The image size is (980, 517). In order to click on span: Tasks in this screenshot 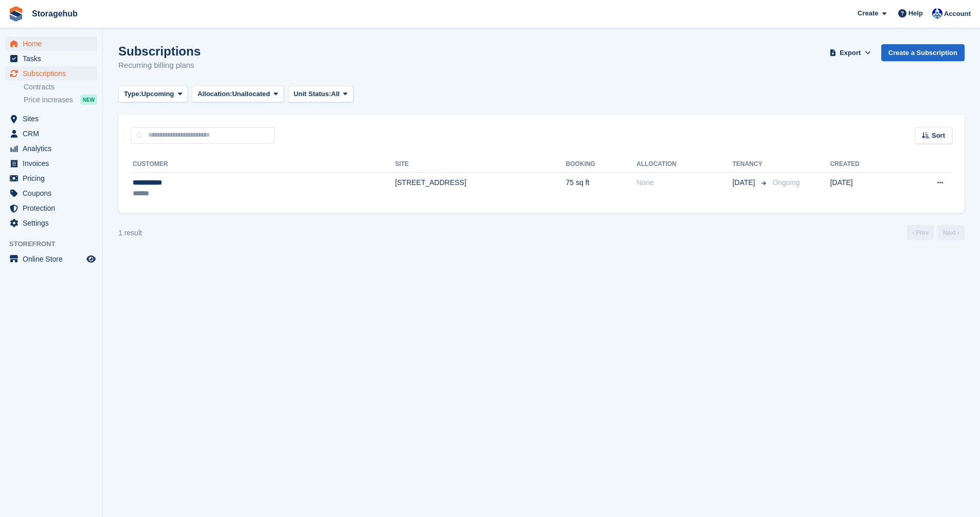, I will do `click(53, 58)`.